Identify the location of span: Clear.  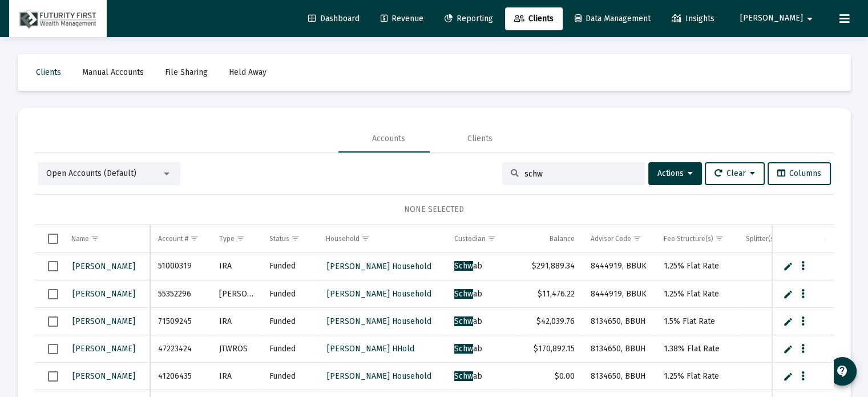
(735, 173).